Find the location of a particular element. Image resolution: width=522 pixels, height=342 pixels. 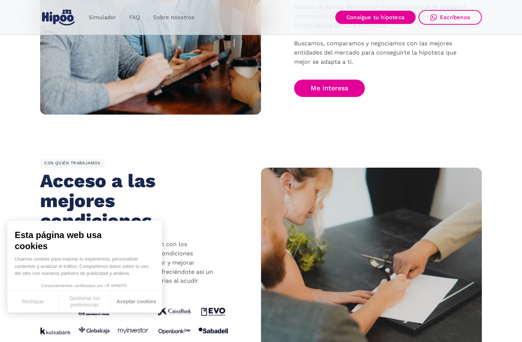

a: FAQ is located at coordinates (134, 17).